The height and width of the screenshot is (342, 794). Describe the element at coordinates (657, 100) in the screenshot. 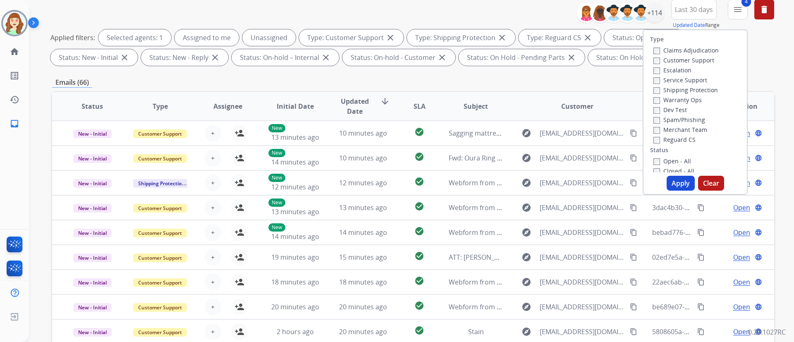

I see `input: Warranty Ops` at that location.